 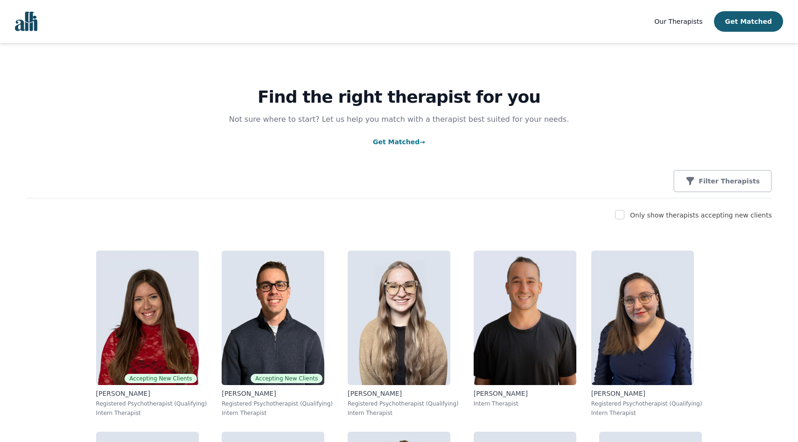 I want to click on span: Our Therapists, so click(x=678, y=21).